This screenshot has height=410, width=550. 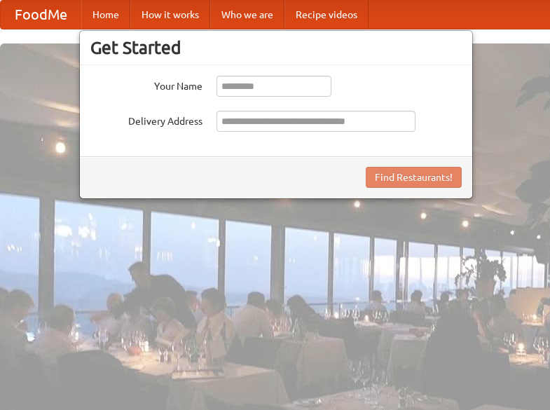 I want to click on a: Home, so click(x=106, y=15).